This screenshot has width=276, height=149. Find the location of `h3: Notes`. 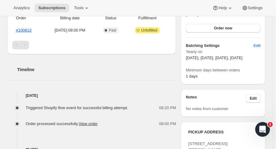

h3: Notes is located at coordinates (216, 98).